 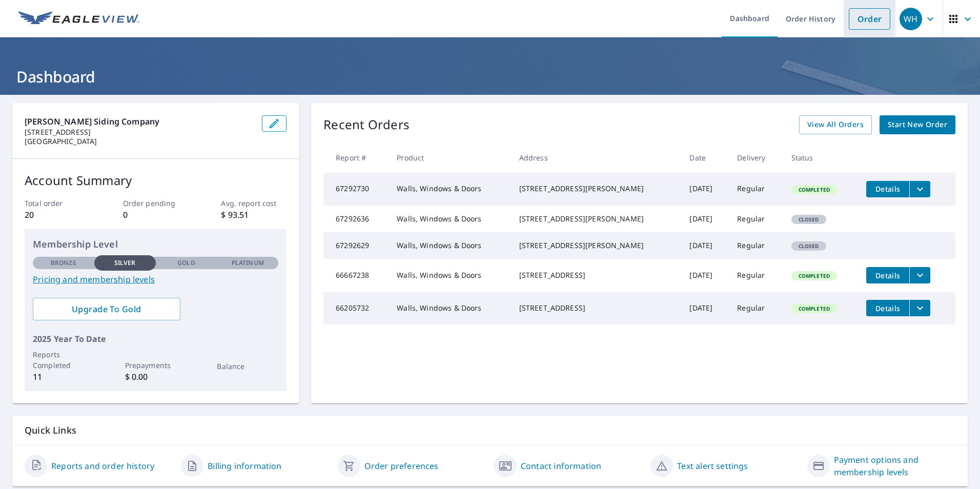 I want to click on p: Reports Completed, so click(x=63, y=360).